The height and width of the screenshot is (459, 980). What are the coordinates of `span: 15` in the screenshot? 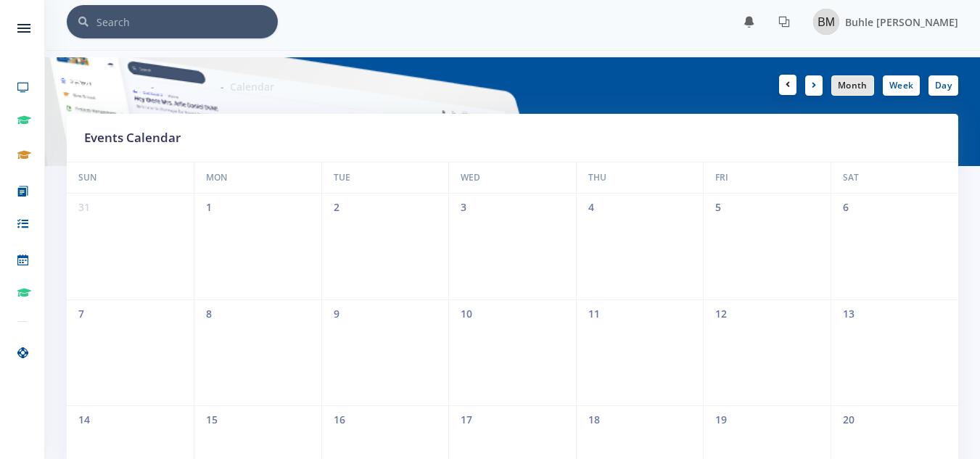 It's located at (257, 419).